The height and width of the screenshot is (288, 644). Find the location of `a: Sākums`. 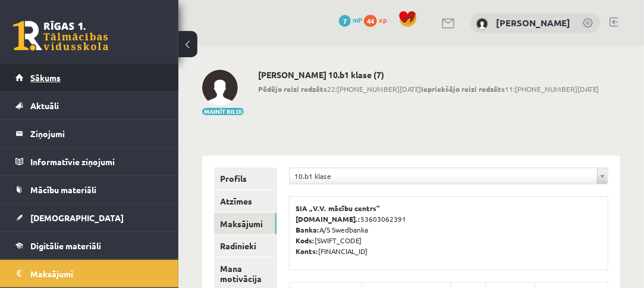

a: Sākums is located at coordinates (89, 77).